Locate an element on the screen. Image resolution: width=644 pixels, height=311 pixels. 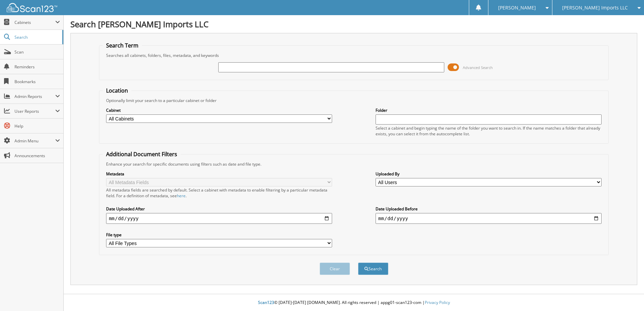
label: Metadata is located at coordinates (219, 174).